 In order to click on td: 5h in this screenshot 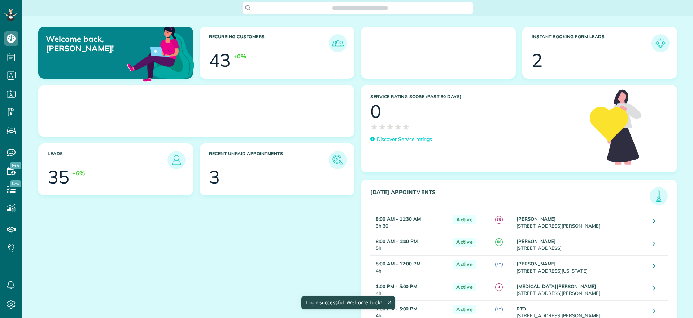, I will do `click(410, 245)`.